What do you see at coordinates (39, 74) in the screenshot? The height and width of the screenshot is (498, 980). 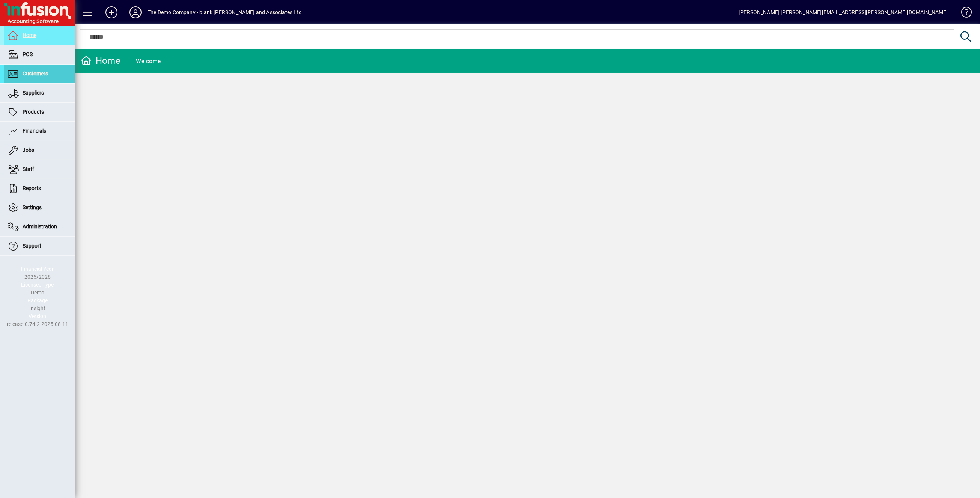 I see `a: Customers` at bounding box center [39, 74].